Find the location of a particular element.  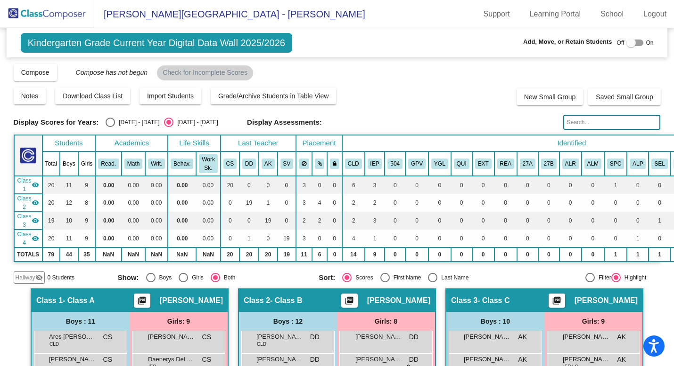

mat-icon: picture_as_pdf is located at coordinates (349, 303).